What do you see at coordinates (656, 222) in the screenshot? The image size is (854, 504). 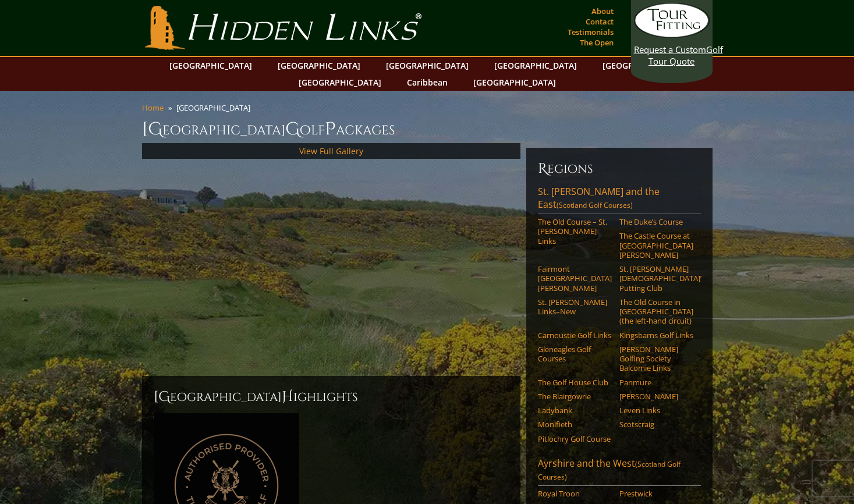 I see `a: The Duke’s Course` at bounding box center [656, 222].